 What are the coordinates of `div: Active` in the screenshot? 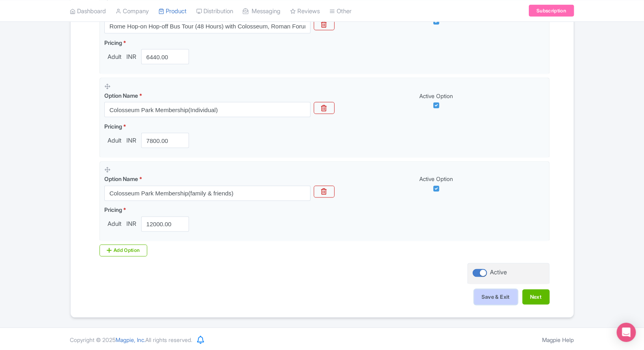 It's located at (499, 273).